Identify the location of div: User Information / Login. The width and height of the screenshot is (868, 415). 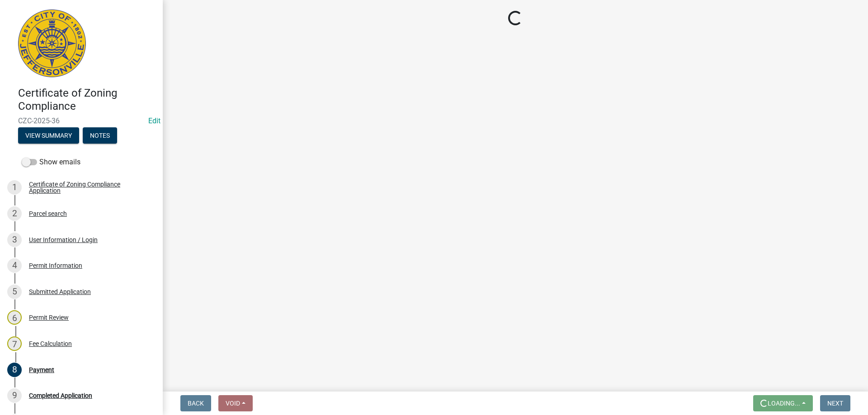
(63, 240).